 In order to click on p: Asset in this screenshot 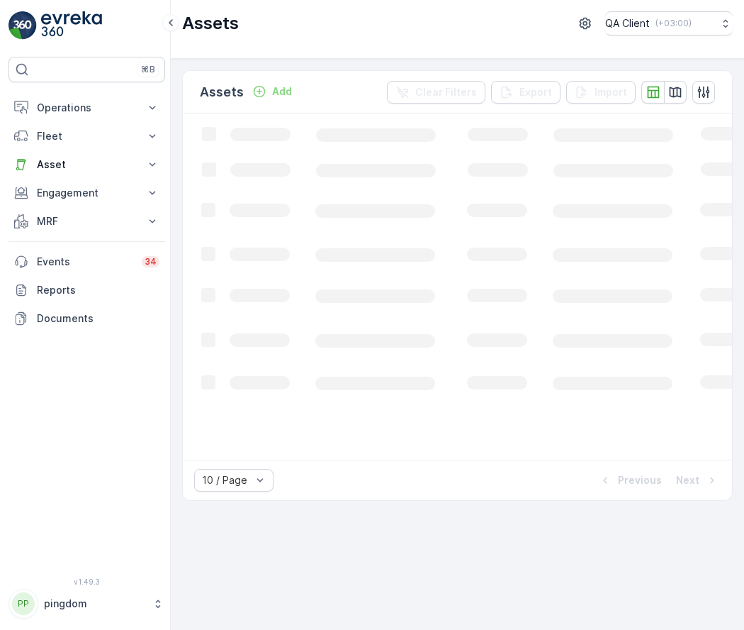, I will do `click(86, 164)`.